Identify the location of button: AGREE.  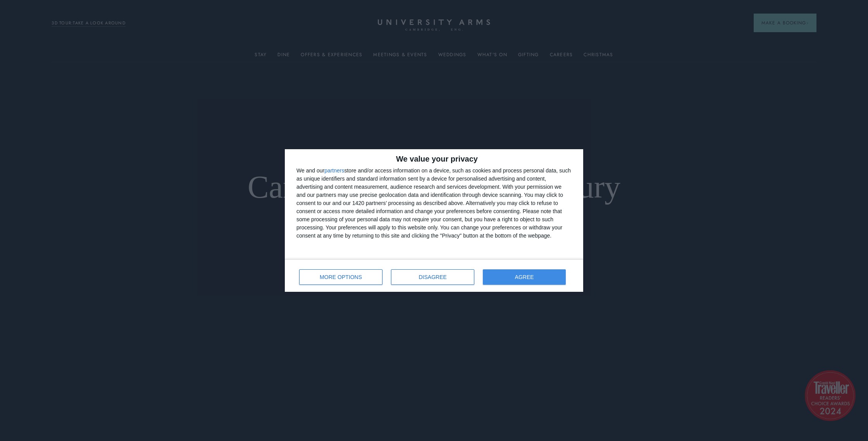
(524, 277).